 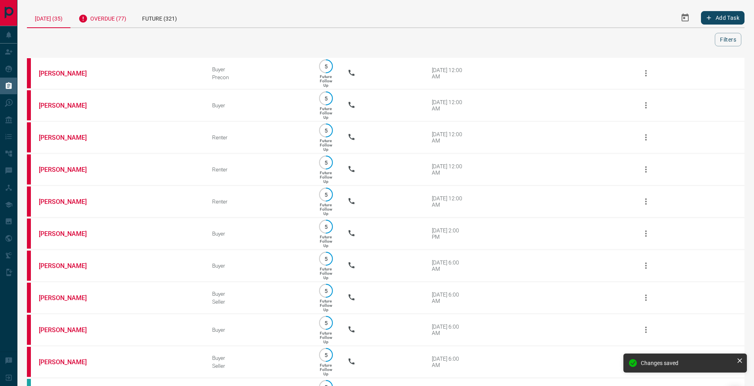 I want to click on div: Changes saved, so click(x=687, y=363).